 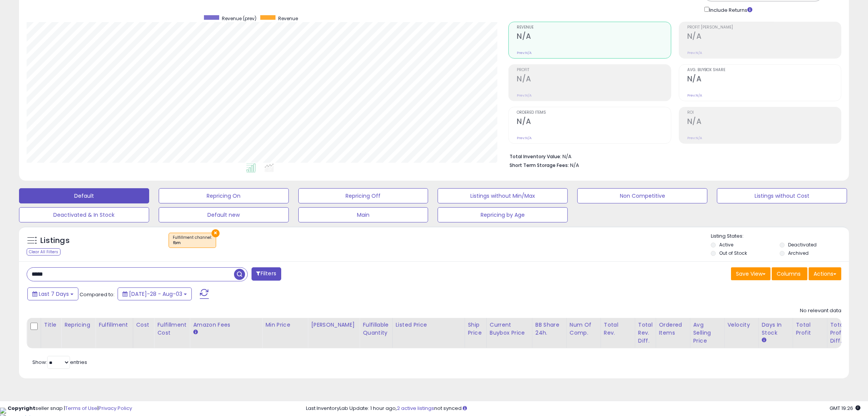 What do you see at coordinates (171, 329) in the screenshot?
I see `div: Fulfillment Cost` at bounding box center [171, 329].